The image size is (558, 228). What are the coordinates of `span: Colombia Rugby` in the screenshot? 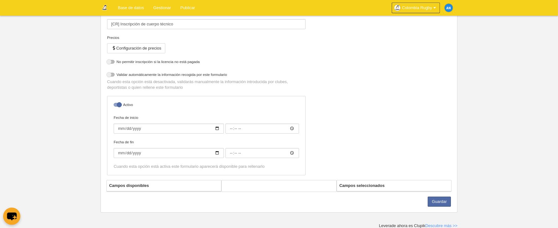 It's located at (417, 8).